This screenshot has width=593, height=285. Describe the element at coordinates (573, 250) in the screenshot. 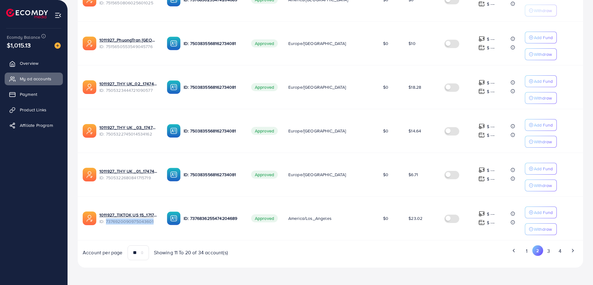

I see `button: Go to next page` at that location.